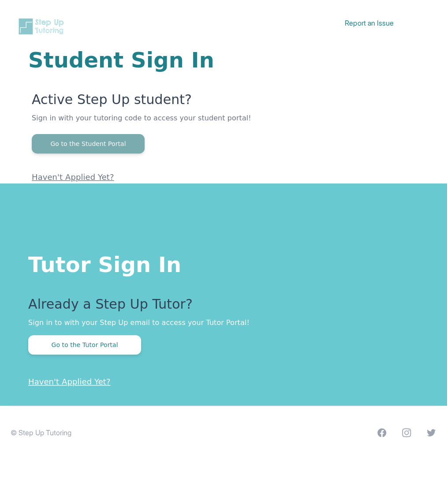 The width and height of the screenshot is (447, 504). I want to click on img: Step Up Tutoring horizontal logo, so click(42, 26).